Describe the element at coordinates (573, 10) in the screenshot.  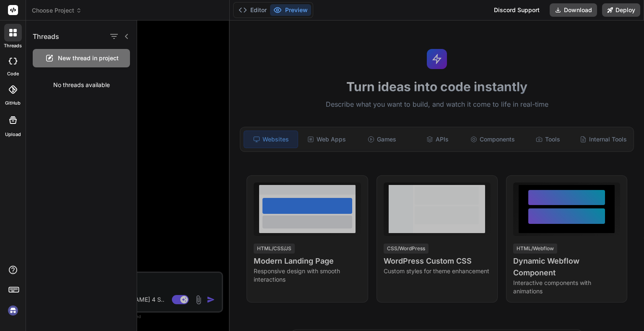
I see `button: Download` at that location.